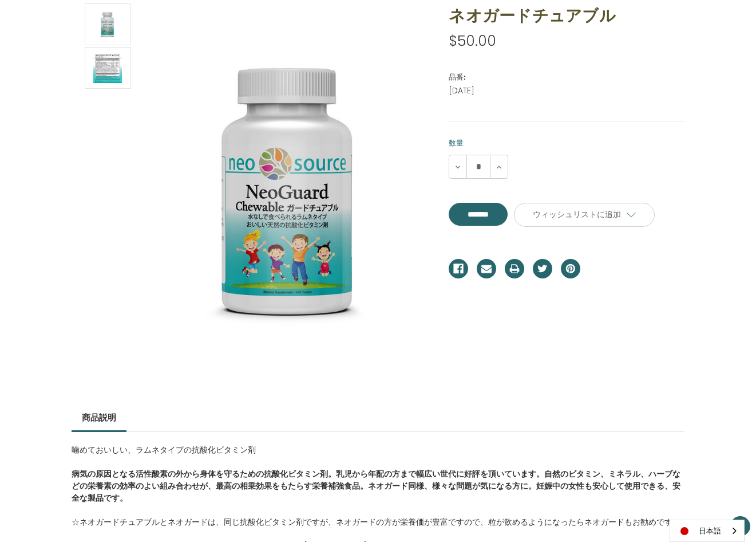 Image resolution: width=756 pixels, height=542 pixels. I want to click on div: Language, so click(707, 530).